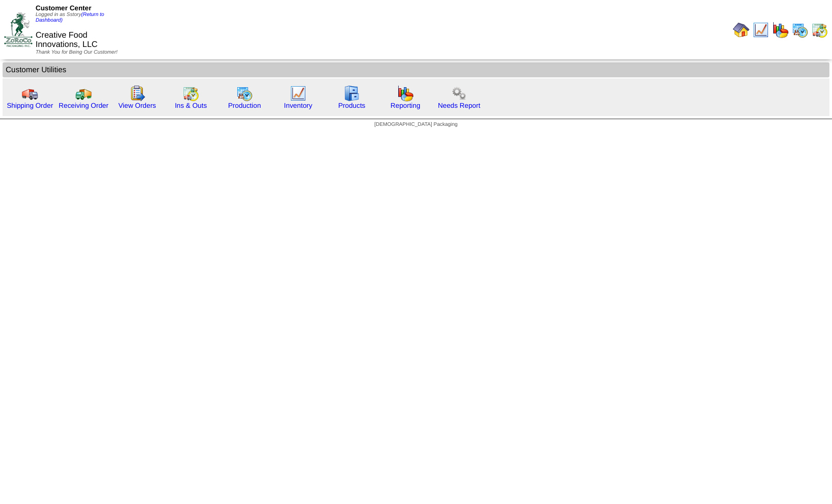  What do you see at coordinates (64, 8) in the screenshot?
I see `span: Customer Center` at bounding box center [64, 8].